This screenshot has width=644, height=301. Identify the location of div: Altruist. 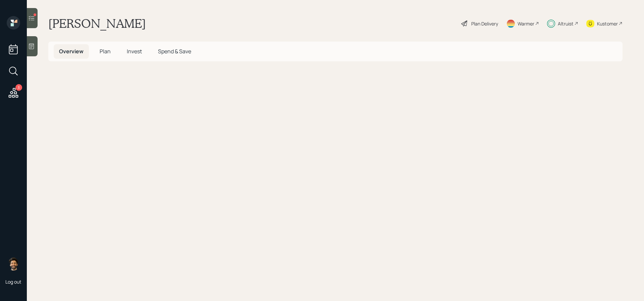
(566, 24).